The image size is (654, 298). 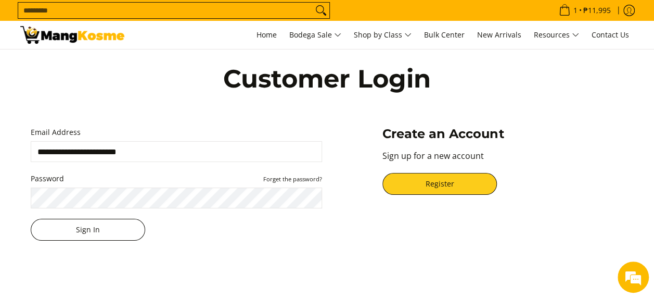 What do you see at coordinates (383, 35) in the screenshot?
I see `a: Shop by Class` at bounding box center [383, 35].